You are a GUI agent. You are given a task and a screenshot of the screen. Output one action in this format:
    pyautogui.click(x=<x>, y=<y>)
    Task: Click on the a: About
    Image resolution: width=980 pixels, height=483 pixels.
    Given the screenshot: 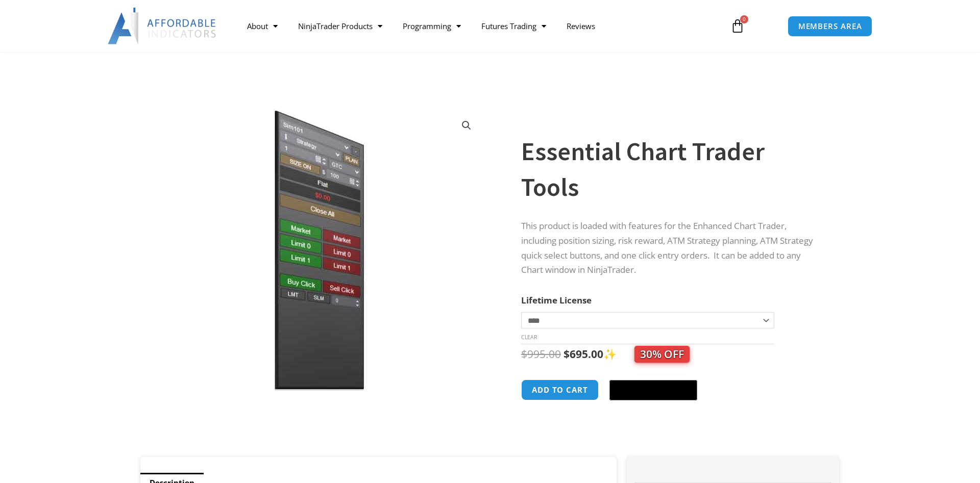 What is the action you would take?
    pyautogui.click(x=263, y=26)
    